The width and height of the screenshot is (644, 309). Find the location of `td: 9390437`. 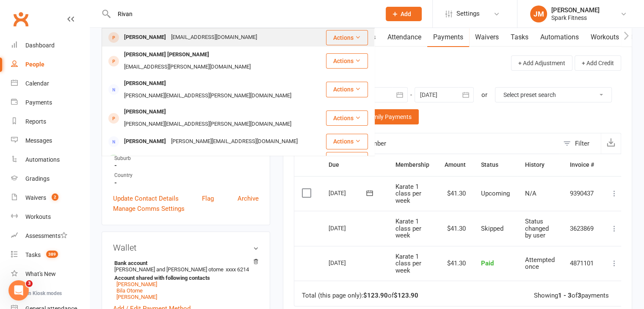

td: 9390437 is located at coordinates (582, 193).